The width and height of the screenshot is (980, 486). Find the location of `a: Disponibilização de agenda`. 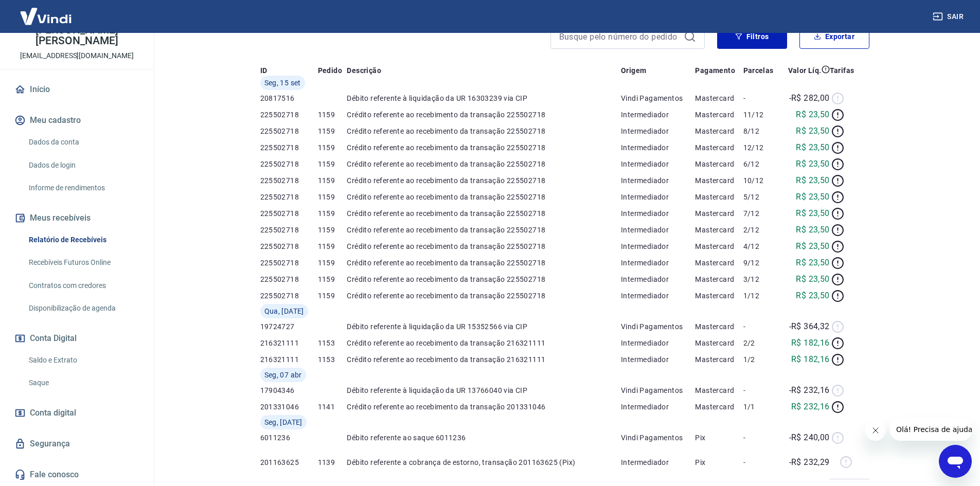

a: Disponibilização de agenda is located at coordinates (83, 308).